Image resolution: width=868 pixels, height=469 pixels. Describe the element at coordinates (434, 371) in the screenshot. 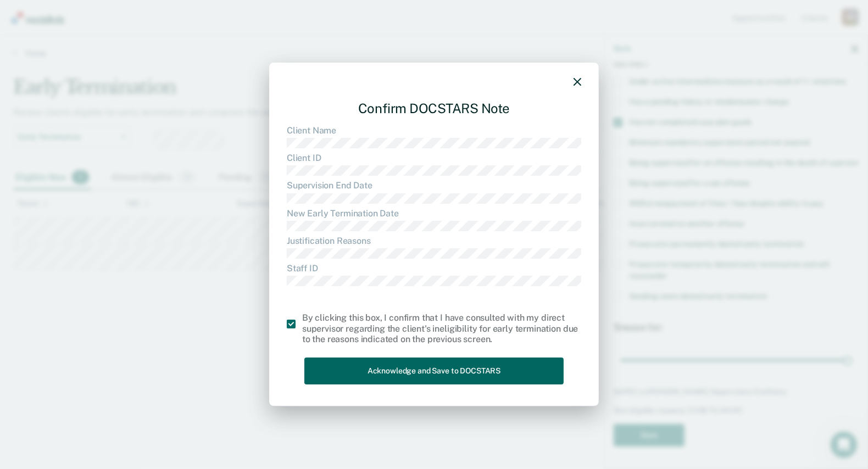

I see `button: Acknowledge and Save to DOCSTARS` at that location.